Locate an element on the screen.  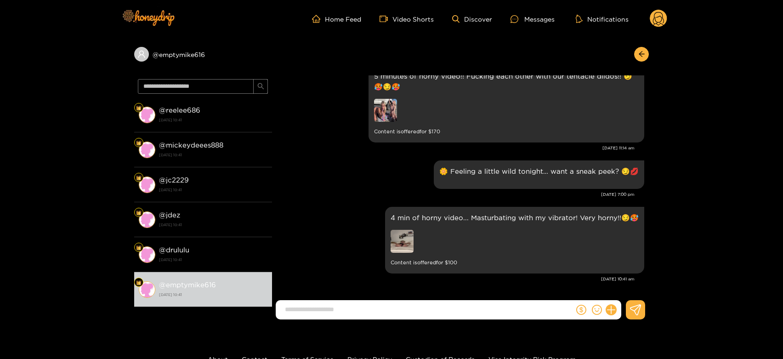
span: arrow-left is located at coordinates (642, 54).